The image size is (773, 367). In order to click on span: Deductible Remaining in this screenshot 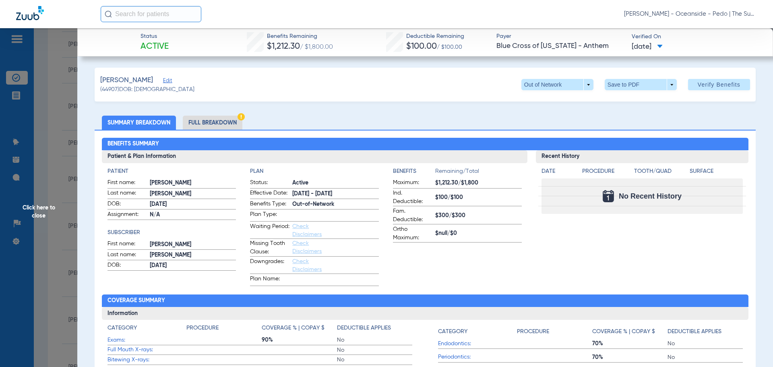, I will do `click(435, 36)`.